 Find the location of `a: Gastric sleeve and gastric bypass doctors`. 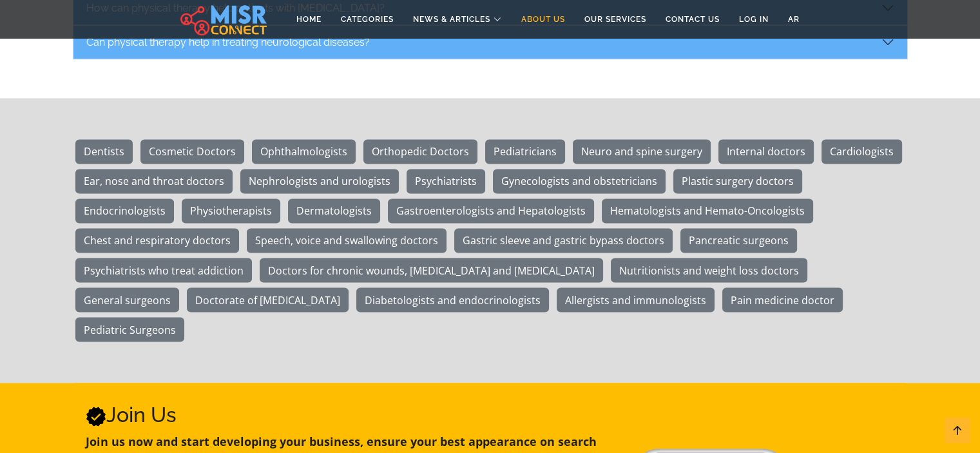

a: Gastric sleeve and gastric bypass doctors is located at coordinates (564, 240).